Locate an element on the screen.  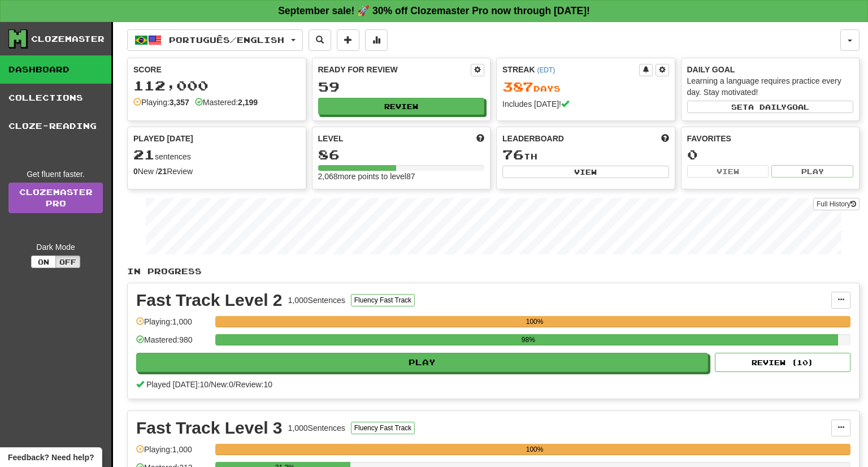
div: 86 is located at coordinates (401, 154).